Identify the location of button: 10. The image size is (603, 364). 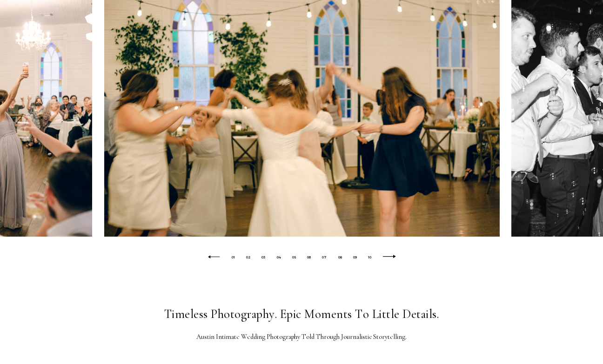
(370, 257).